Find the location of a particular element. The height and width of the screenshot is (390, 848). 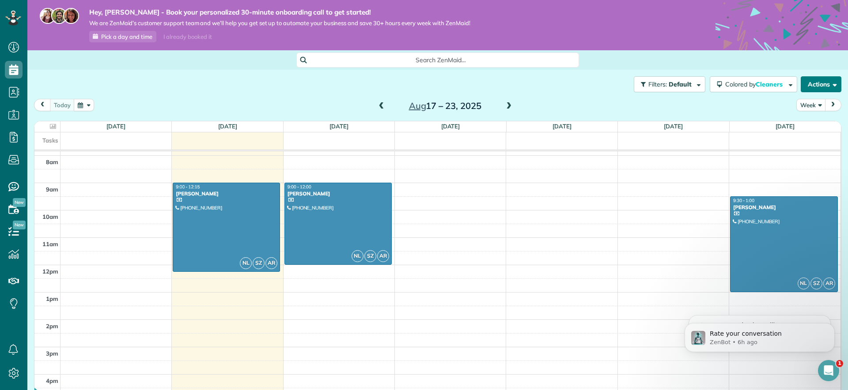

img: Profile image for ZenBot is located at coordinates (27, 34).